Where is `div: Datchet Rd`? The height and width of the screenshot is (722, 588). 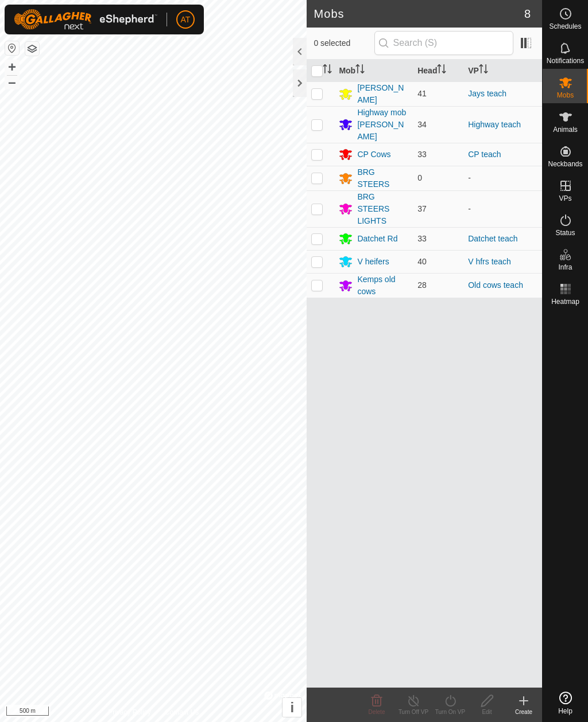 div: Datchet Rd is located at coordinates (377, 239).